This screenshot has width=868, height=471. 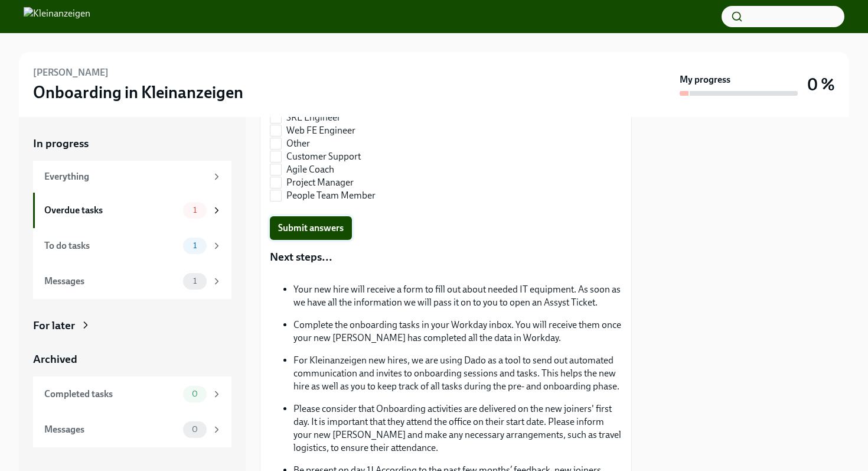 I want to click on a: Everything, so click(x=133, y=176).